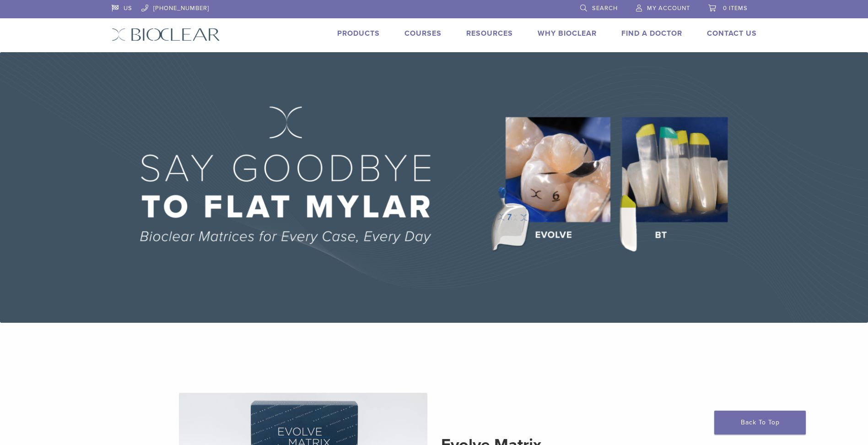 The height and width of the screenshot is (445, 868). What do you see at coordinates (605, 9) in the screenshot?
I see `span: Search` at bounding box center [605, 9].